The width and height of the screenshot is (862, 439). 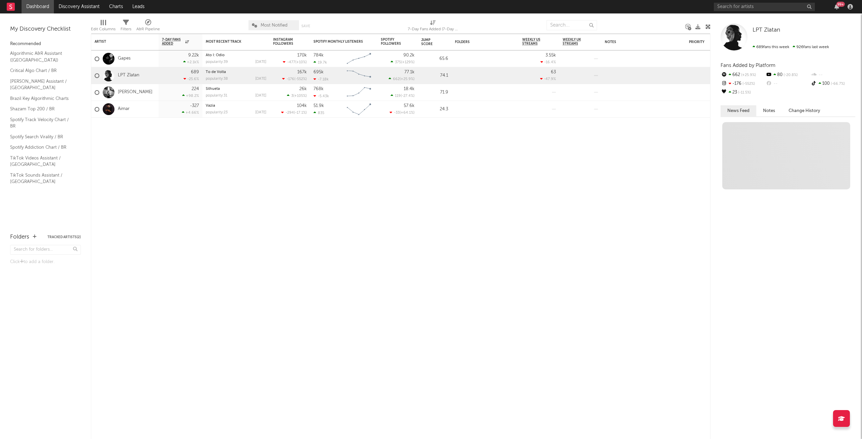 I want to click on div: Priority, so click(x=702, y=42).